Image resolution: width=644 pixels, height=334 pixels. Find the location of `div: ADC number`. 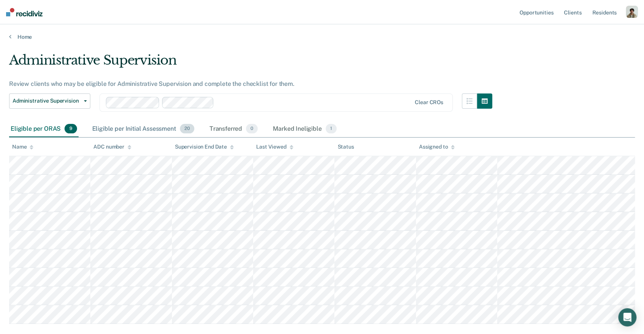

div: ADC number is located at coordinates (112, 147).